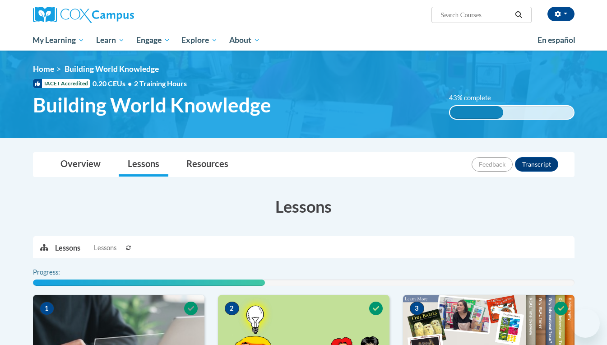 The height and width of the screenshot is (345, 607). What do you see at coordinates (144, 164) in the screenshot?
I see `a: Lessons` at bounding box center [144, 164].